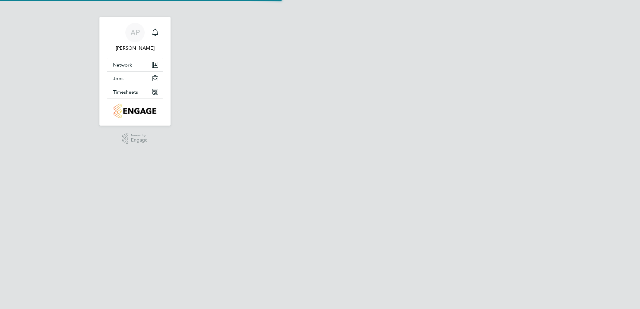 The height and width of the screenshot is (309, 640). What do you see at coordinates (139, 140) in the screenshot?
I see `span: Engage` at bounding box center [139, 140].